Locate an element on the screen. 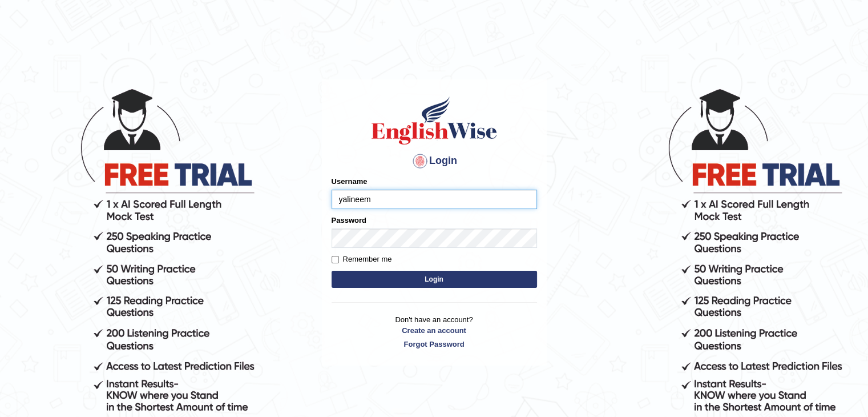 This screenshot has width=868, height=417. h4: Login is located at coordinates (434, 161).